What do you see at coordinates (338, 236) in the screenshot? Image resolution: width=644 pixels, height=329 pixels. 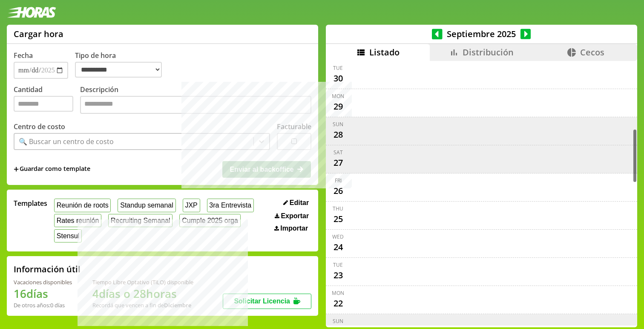 I see `div: Wed` at bounding box center [338, 236].